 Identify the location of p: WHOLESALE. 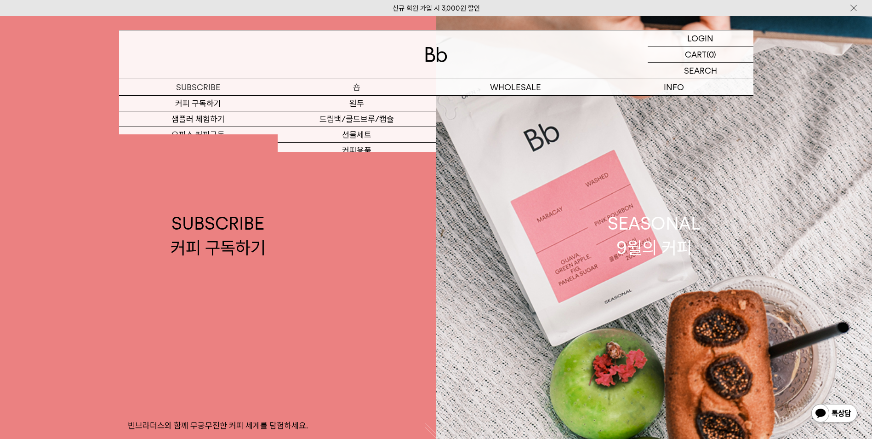
(515, 87).